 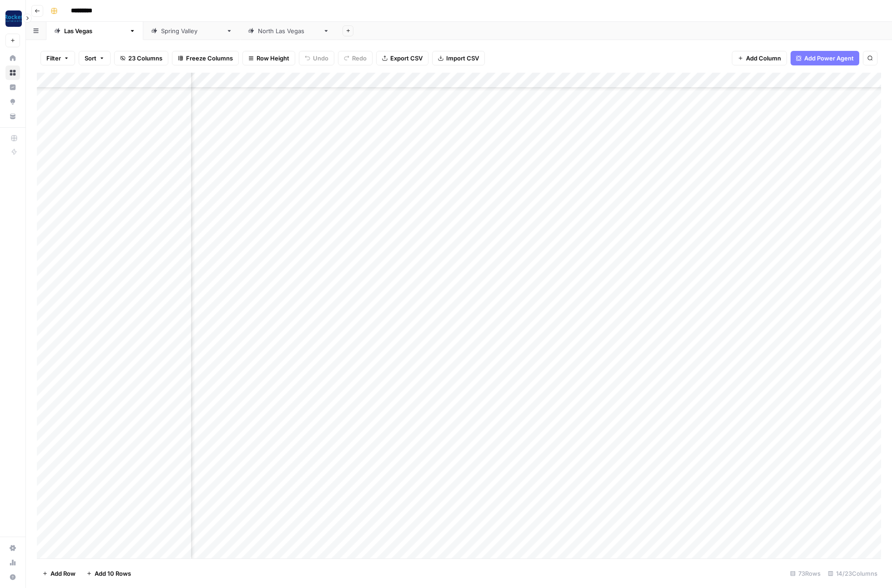 I want to click on div: 73 Rows, so click(x=805, y=573).